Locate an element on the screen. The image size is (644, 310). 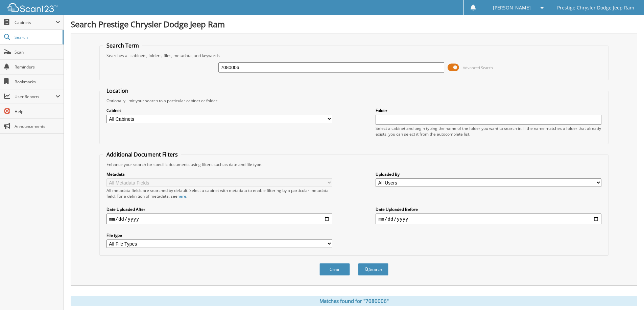
a: here is located at coordinates (182, 196).